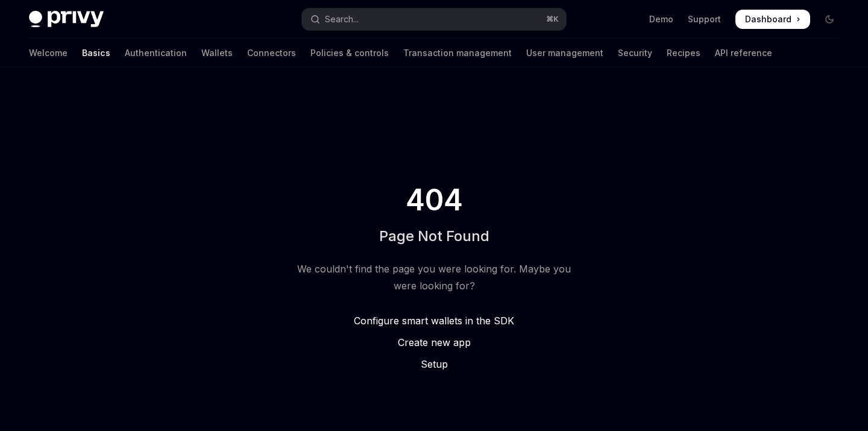 This screenshot has width=868, height=431. Describe the element at coordinates (48, 53) in the screenshot. I see `a: Welcome` at that location.